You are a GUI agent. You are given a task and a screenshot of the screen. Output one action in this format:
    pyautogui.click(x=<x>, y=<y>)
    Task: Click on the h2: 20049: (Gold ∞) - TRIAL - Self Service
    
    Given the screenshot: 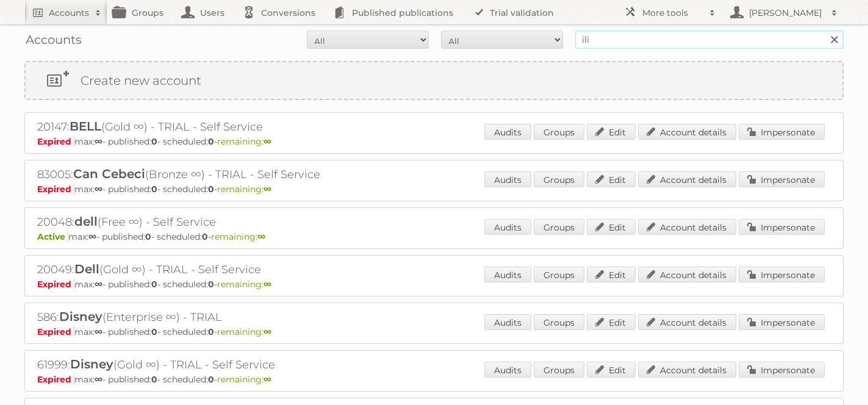 What is the action you would take?
    pyautogui.click(x=251, y=269)
    